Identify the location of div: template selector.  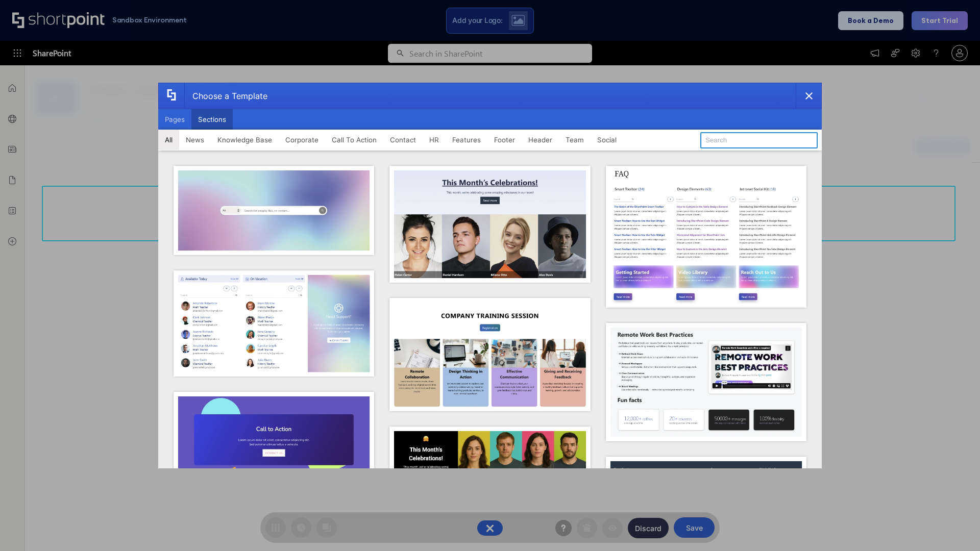
(490, 276).